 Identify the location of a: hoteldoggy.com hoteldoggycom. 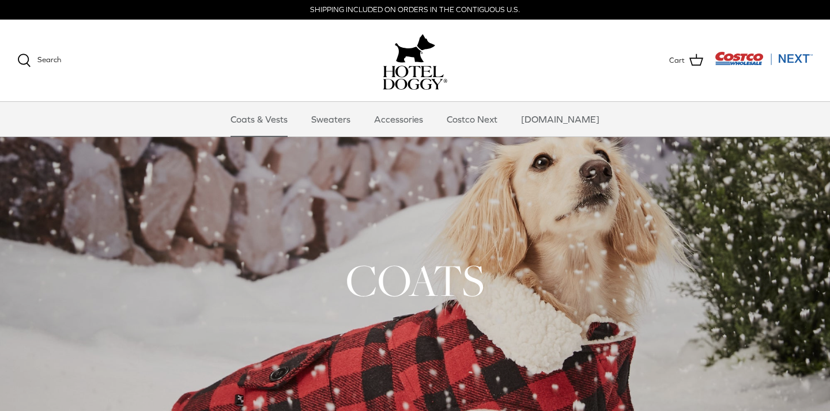
(415, 60).